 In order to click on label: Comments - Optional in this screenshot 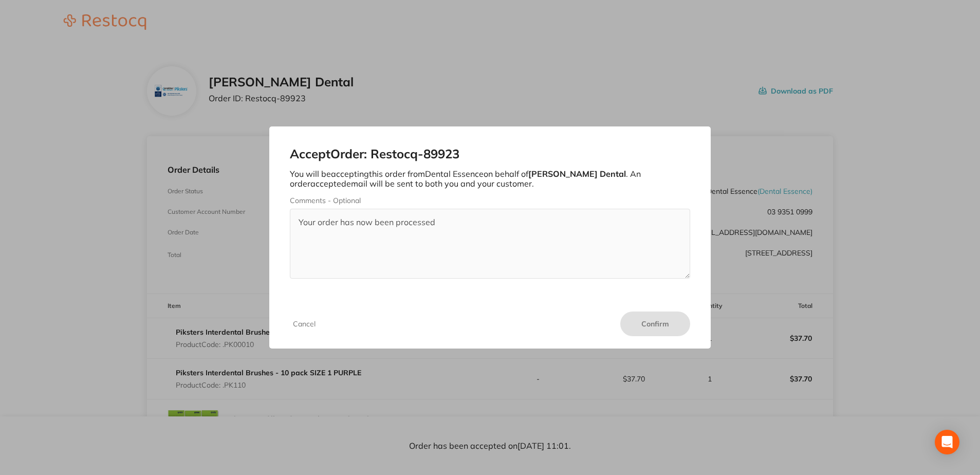, I will do `click(490, 200)`.